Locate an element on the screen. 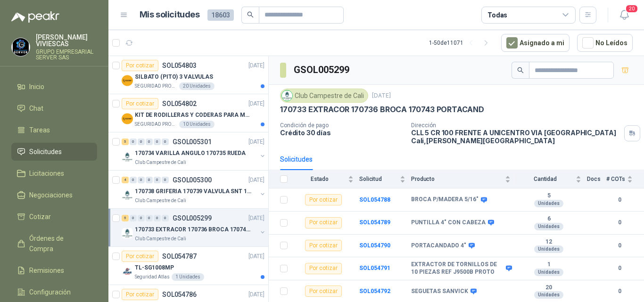 This screenshot has height=302, width=644. b: SOL054789 is located at coordinates (375, 222).